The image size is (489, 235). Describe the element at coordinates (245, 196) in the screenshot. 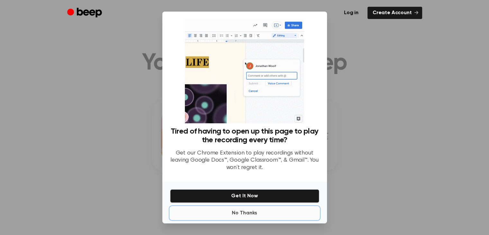

I see `button: Get It Now` at that location.